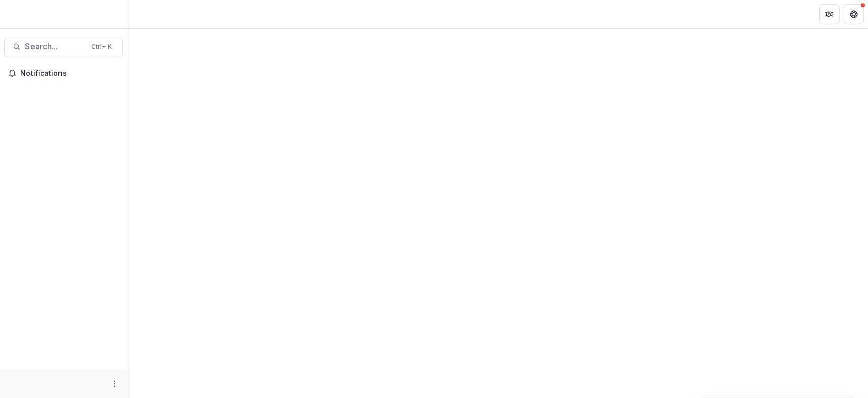 The image size is (868, 398). I want to click on button: Get Help, so click(854, 14).